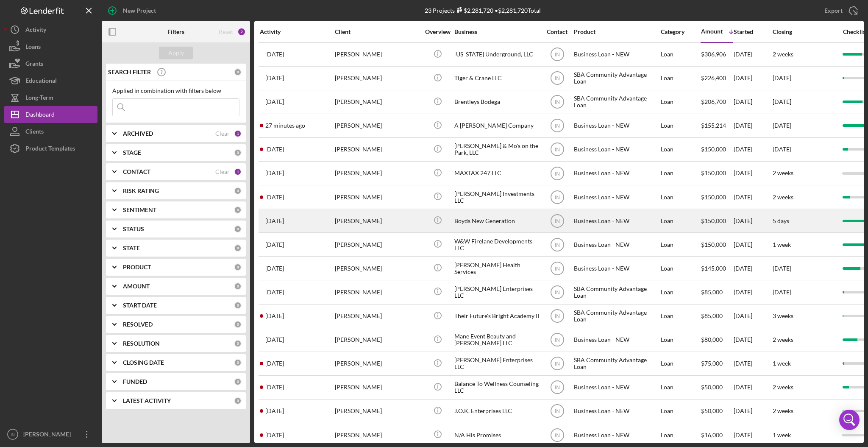  I want to click on button: Grants, so click(51, 64).